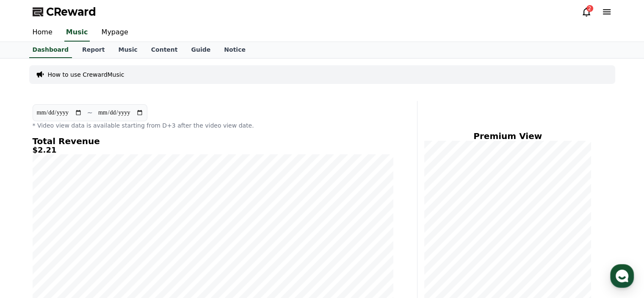  I want to click on a: 2, so click(586, 12).